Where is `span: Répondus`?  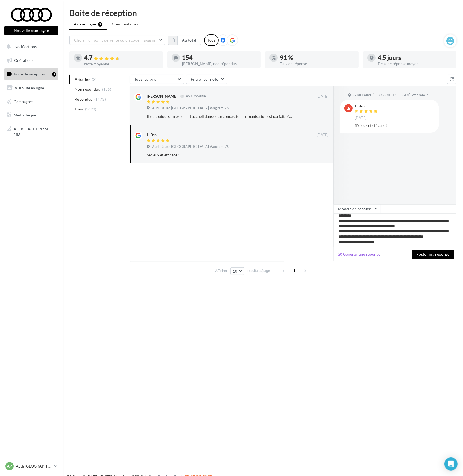
span: Répondus is located at coordinates (83, 99).